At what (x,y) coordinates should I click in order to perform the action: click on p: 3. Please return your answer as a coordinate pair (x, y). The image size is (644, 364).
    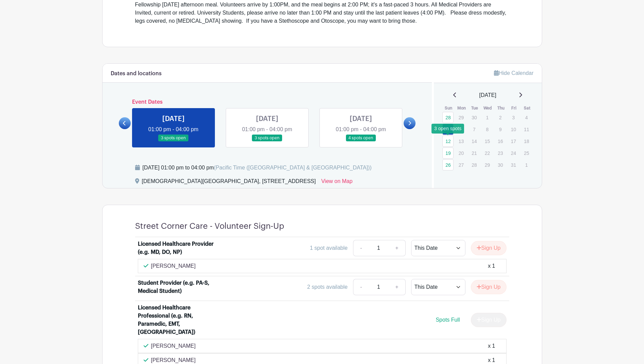
    Looking at the image, I should click on (513, 117).